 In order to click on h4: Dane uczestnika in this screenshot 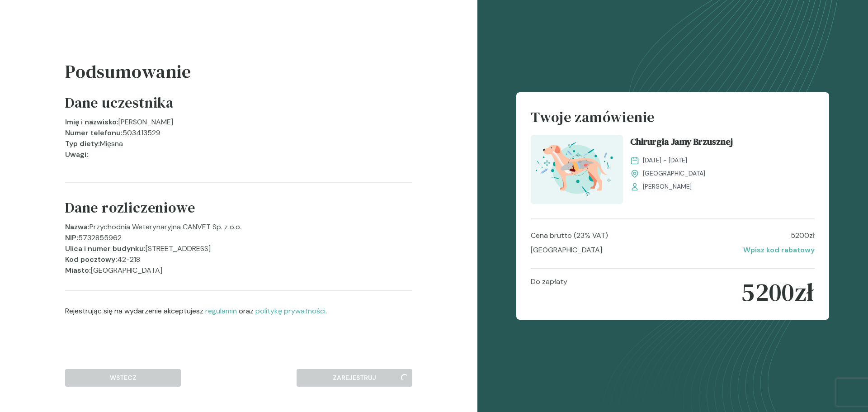, I will do `click(120, 105)`.